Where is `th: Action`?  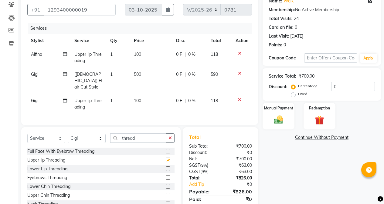
th: Action is located at coordinates (242, 41).